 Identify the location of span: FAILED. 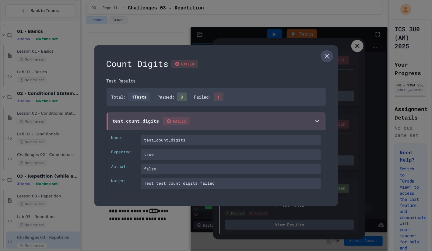
(176, 121).